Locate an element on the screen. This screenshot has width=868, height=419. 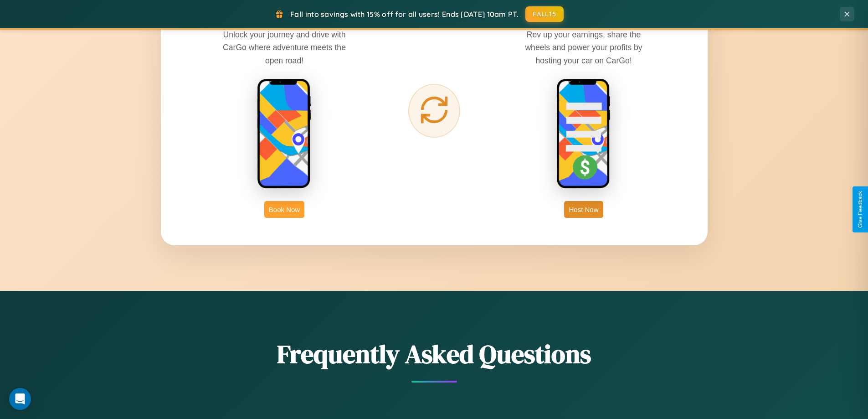
div: Give Feedback is located at coordinates (860, 209).